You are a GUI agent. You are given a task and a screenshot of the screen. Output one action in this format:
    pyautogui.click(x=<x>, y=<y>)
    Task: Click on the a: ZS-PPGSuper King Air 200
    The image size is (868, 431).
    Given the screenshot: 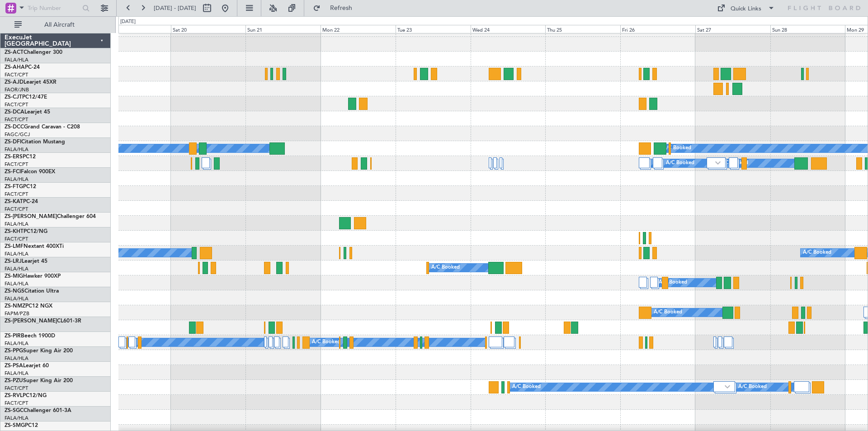 What is the action you would take?
    pyautogui.click(x=39, y=352)
    